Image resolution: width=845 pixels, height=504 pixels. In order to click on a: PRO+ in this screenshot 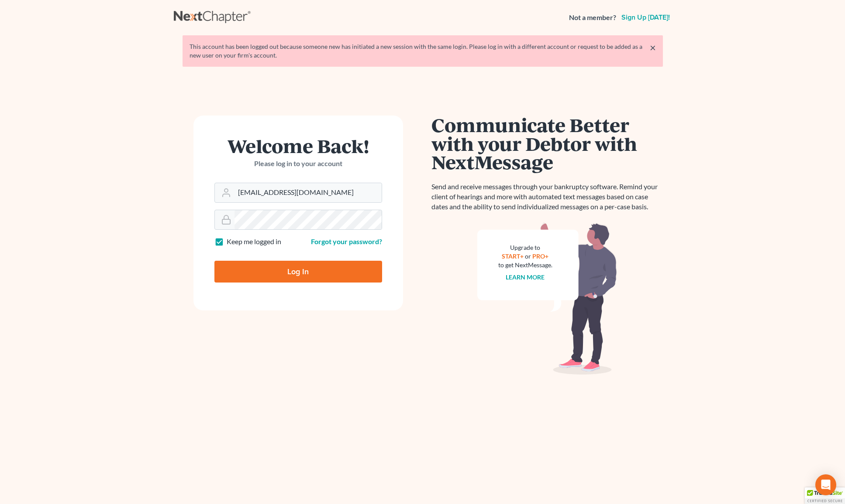, I will do `click(539, 256)`.